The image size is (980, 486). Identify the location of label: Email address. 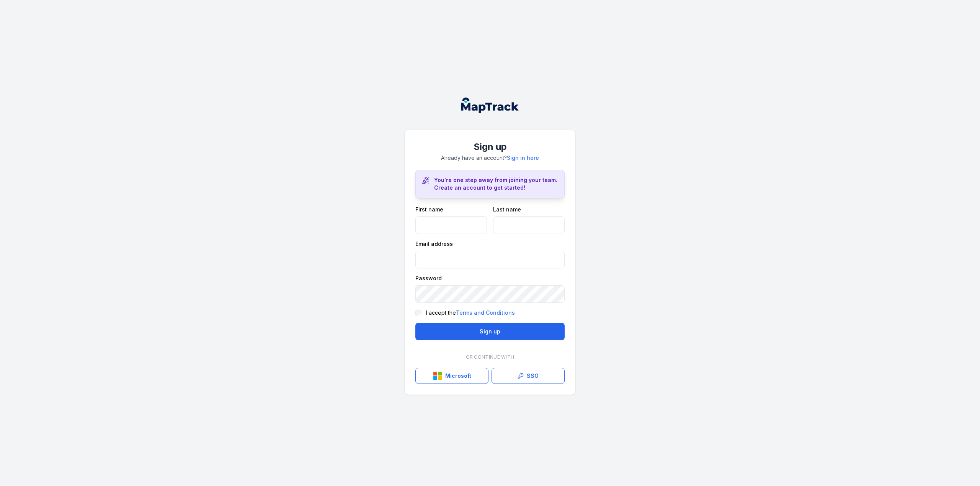
(434, 244).